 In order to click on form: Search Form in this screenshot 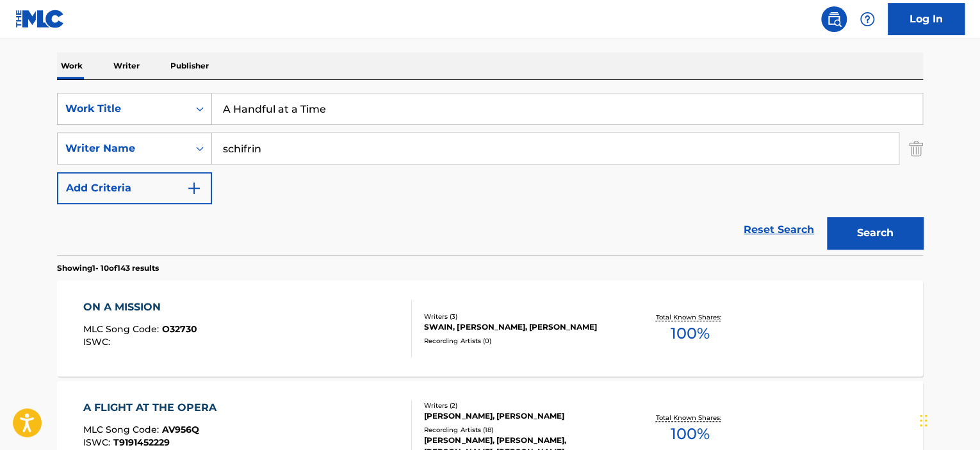, I will do `click(490, 174)`.